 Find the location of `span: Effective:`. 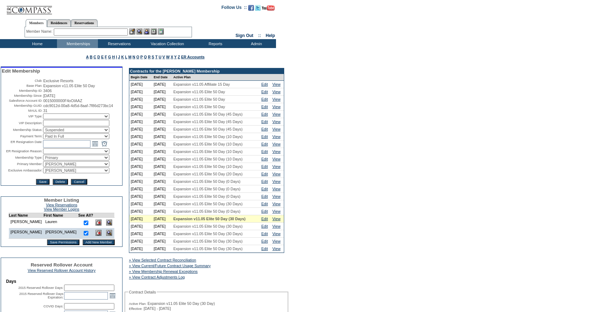

span: Effective: is located at coordinates (136, 309).